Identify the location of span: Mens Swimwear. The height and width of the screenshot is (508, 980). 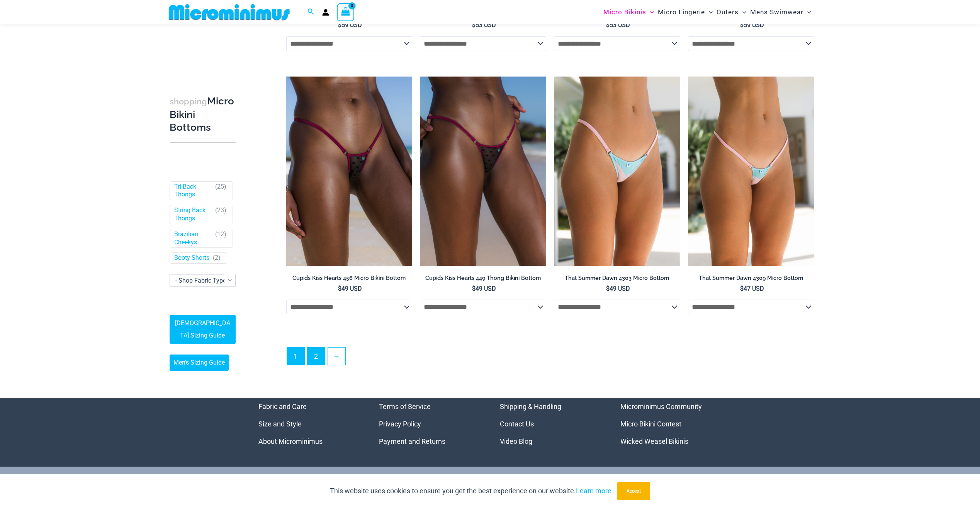
(777, 12).